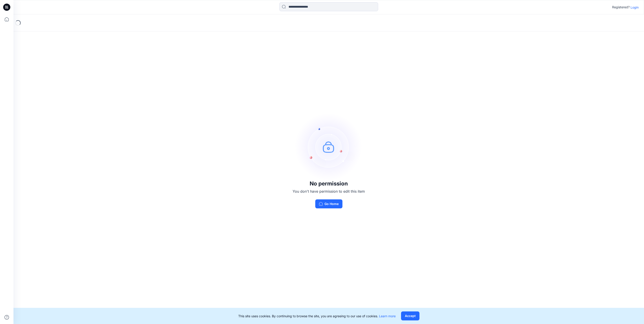 Image resolution: width=644 pixels, height=324 pixels. I want to click on button: Go Home, so click(329, 204).